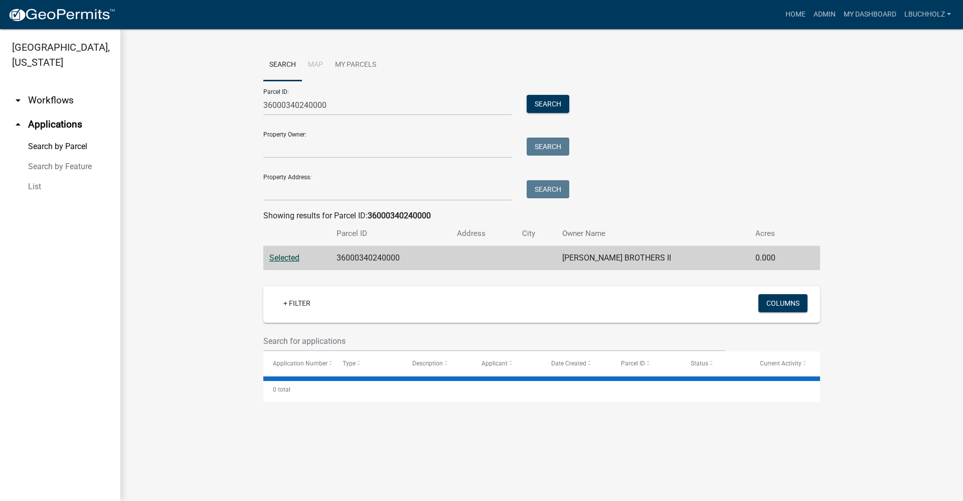 This screenshot has width=963, height=501. I want to click on th: Acres, so click(775, 233).